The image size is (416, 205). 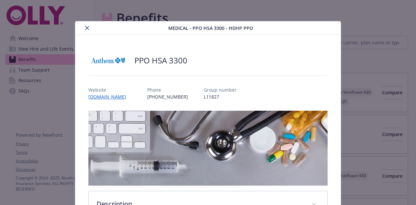 What do you see at coordinates (108, 60) in the screenshot?
I see `img: Anthem Blue Cross` at bounding box center [108, 60].